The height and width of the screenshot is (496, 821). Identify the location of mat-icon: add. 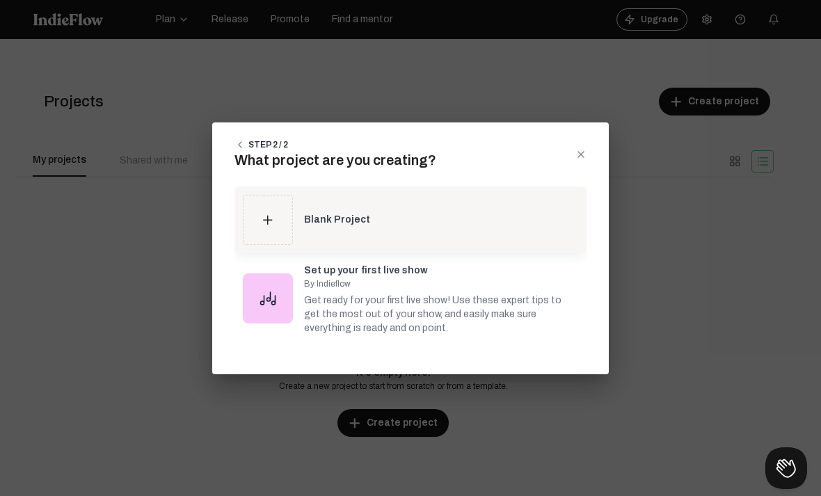
(268, 220).